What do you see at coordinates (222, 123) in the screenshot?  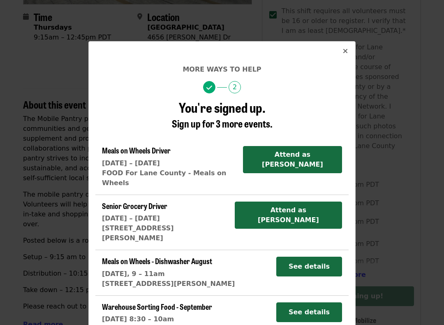 I see `span: Sign up for 3 more events.` at bounding box center [222, 123].